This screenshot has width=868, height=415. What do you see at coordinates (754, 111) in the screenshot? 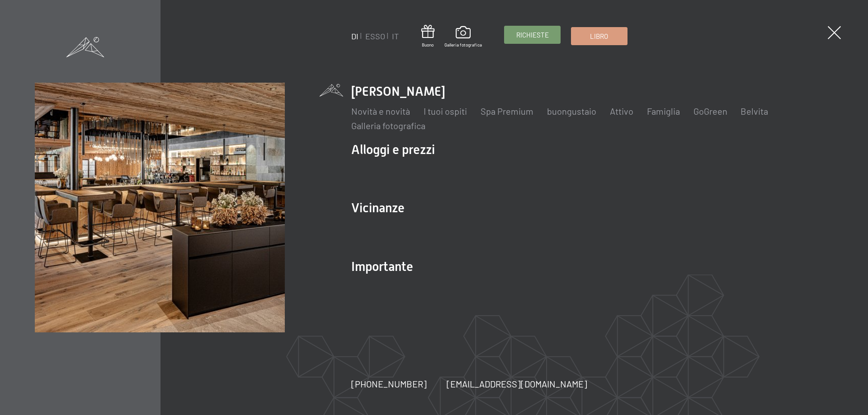
I see `a: Belvita` at bounding box center [754, 111].